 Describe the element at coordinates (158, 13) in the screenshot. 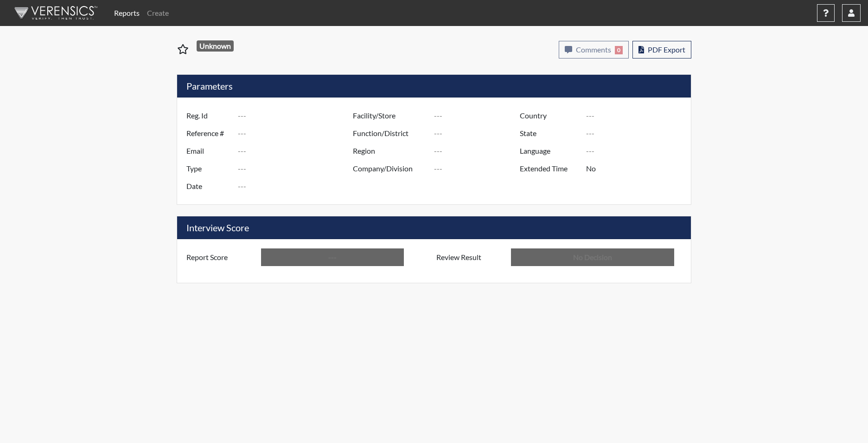

I see `a: Create` at that location.